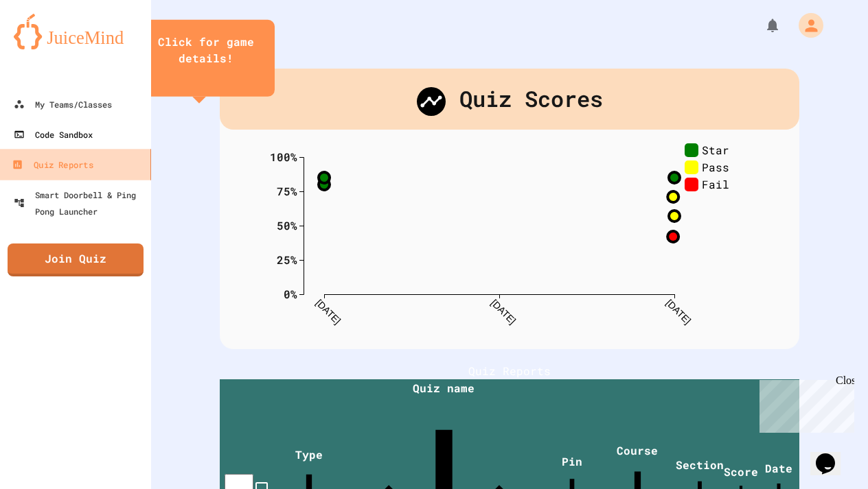 The image size is (868, 489). Describe the element at coordinates (287, 190) in the screenshot. I see `text: 75%` at that location.